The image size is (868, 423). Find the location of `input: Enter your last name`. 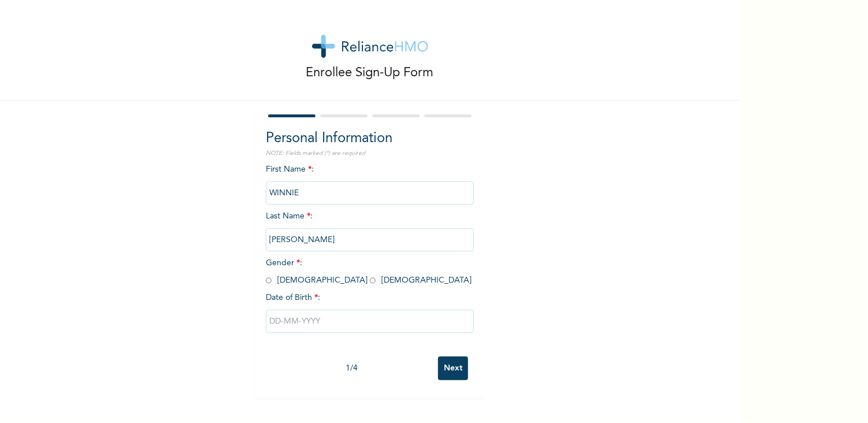

input: Enter your last name is located at coordinates (370, 240).